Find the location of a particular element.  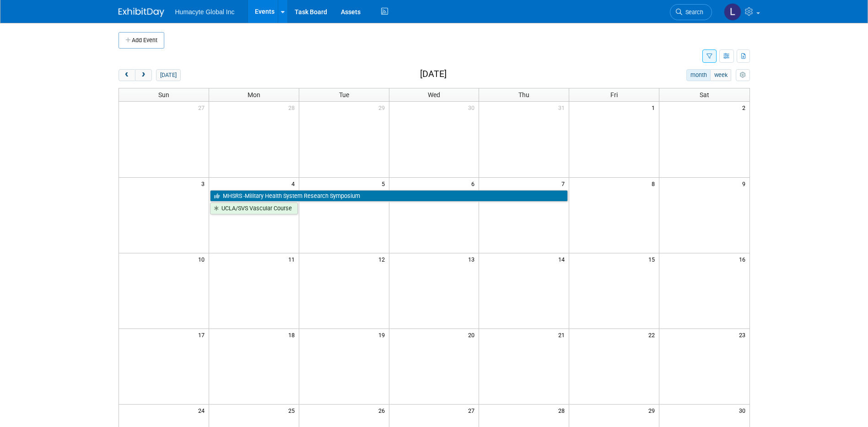

img: Linda Hamilton is located at coordinates (732, 12).